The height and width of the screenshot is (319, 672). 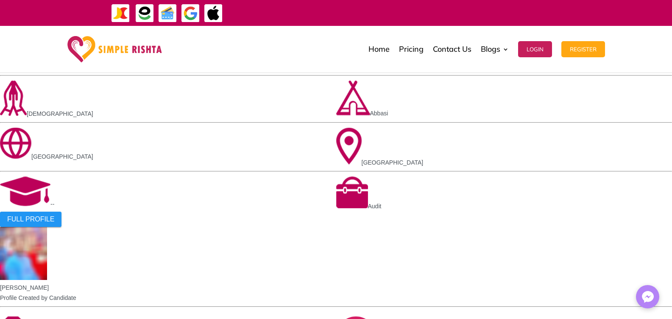 I want to click on img: Messenger, so click(x=648, y=297).